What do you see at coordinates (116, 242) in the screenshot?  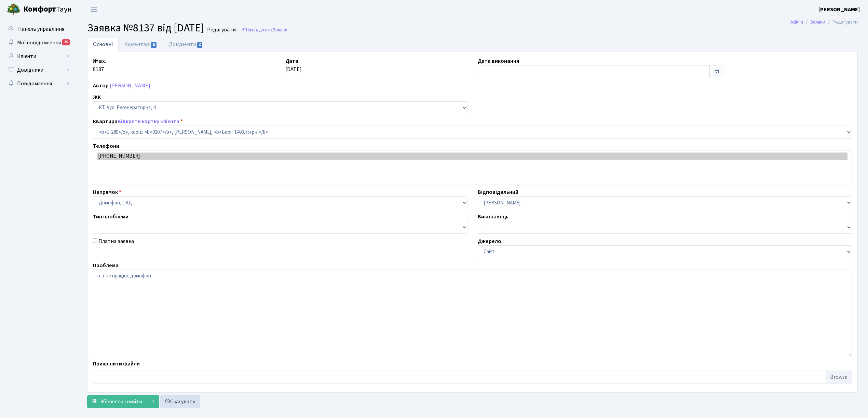 I see `label: Платна заявка` at bounding box center [116, 242].